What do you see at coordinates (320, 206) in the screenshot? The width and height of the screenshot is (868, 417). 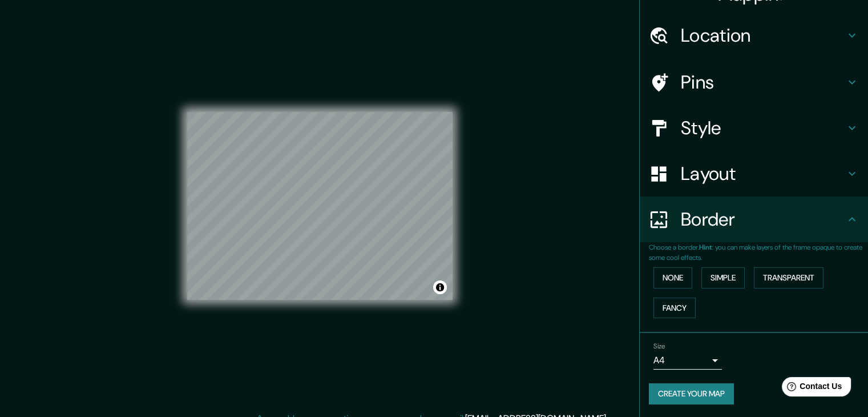 I see `canvas: Map` at bounding box center [320, 206].